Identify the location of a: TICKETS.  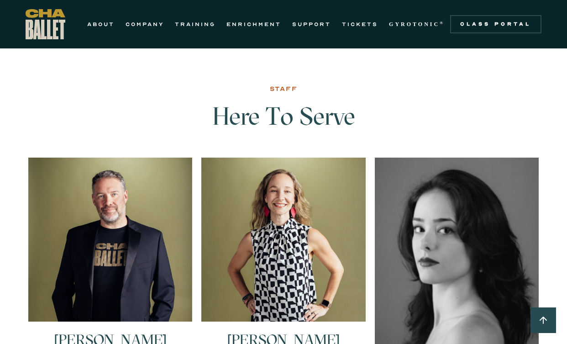
(360, 24).